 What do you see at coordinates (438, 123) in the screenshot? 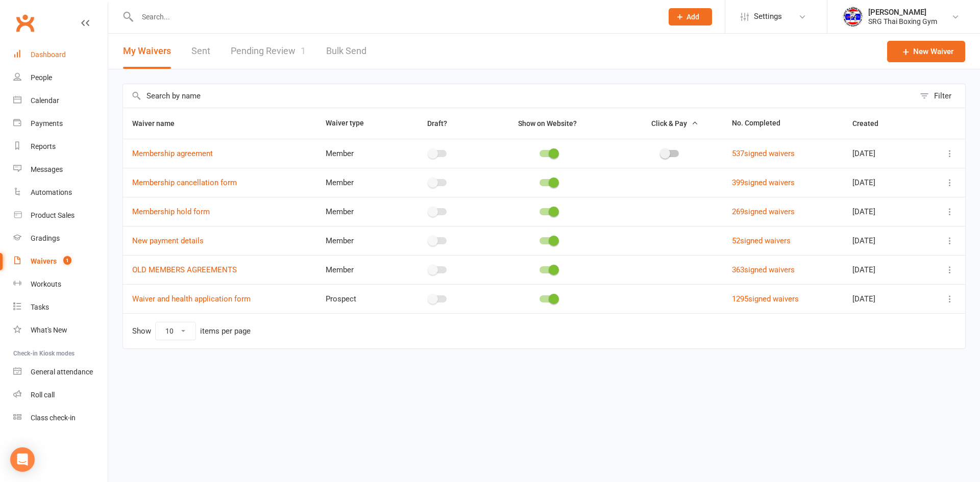
I see `button: Draft?` at bounding box center [438, 123].